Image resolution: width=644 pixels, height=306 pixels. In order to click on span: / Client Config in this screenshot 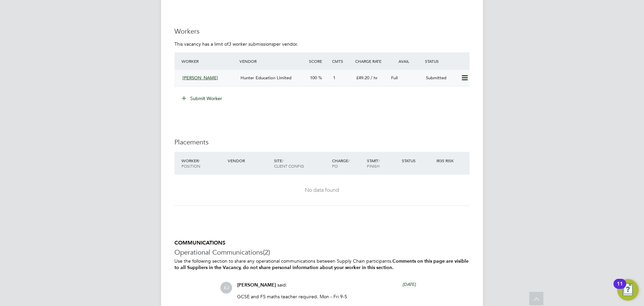, I will do `click(289, 163)`.